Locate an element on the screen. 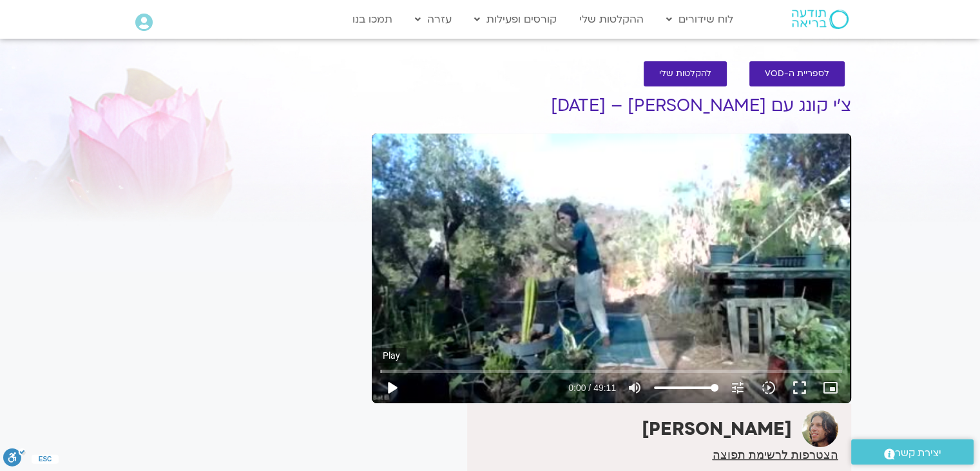 This screenshot has width=980, height=471. a: יצירת קשר is located at coordinates (912, 451).